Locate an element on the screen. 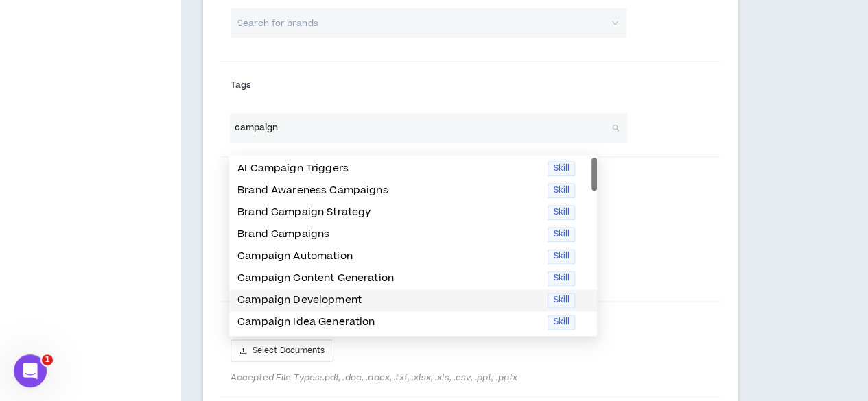  p: Campaign Content Generation is located at coordinates (388, 278).